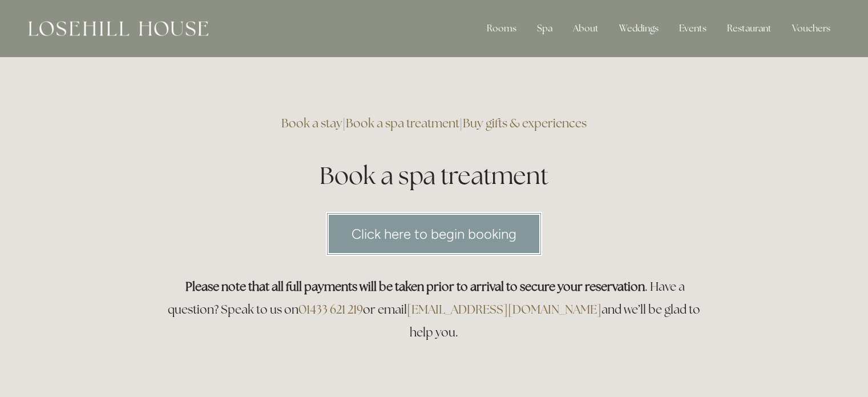  Describe the element at coordinates (434, 310) in the screenshot. I see `h3: . Have a question? Speak to us on or email and we’ll be glad to help you.` at that location.